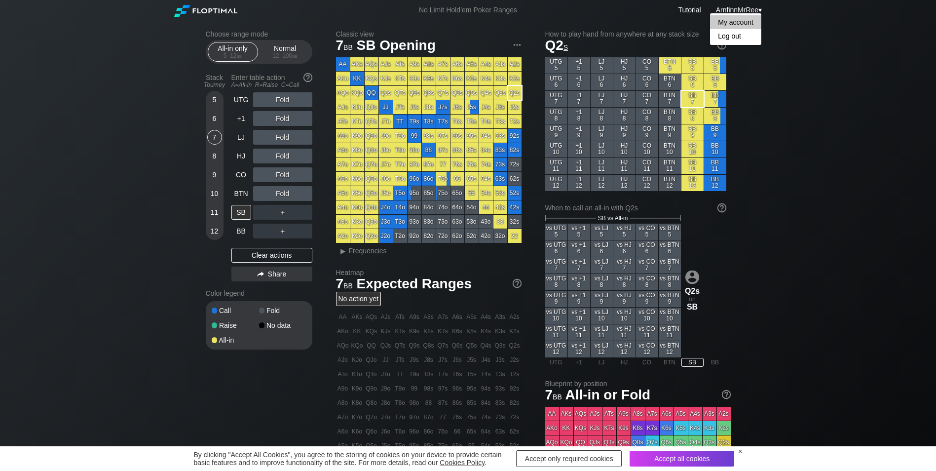  I want to click on div: BTN 9, so click(670, 132).